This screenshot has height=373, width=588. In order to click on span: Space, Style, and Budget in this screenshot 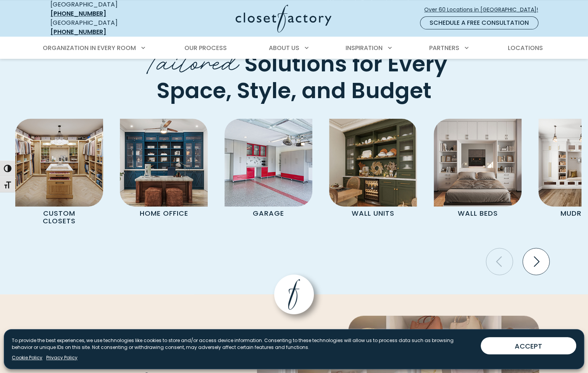, I will do `click(294, 91)`.